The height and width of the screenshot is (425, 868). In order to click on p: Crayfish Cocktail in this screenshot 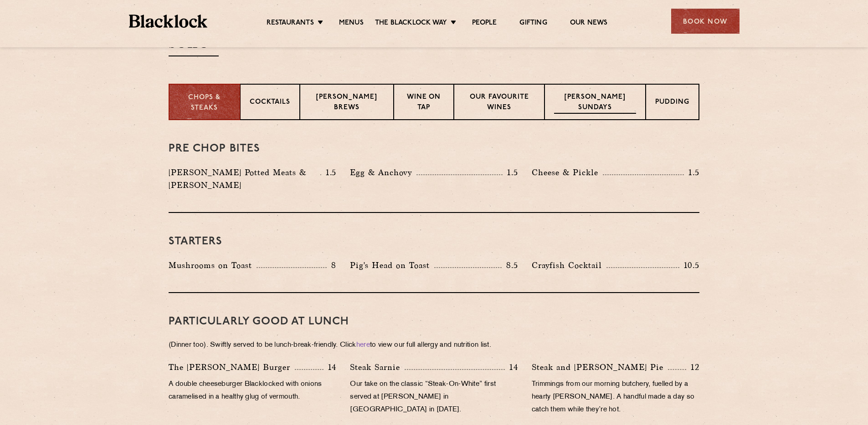, I will do `click(569, 266)`.